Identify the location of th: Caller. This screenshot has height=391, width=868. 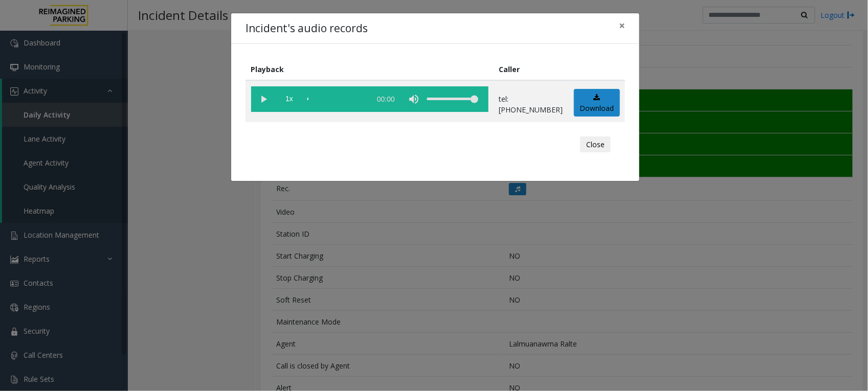
(531, 69).